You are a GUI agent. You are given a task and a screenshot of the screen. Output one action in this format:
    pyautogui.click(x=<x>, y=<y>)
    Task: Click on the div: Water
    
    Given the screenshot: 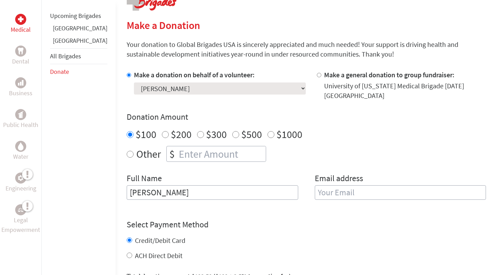 What is the action you would take?
    pyautogui.click(x=21, y=146)
    